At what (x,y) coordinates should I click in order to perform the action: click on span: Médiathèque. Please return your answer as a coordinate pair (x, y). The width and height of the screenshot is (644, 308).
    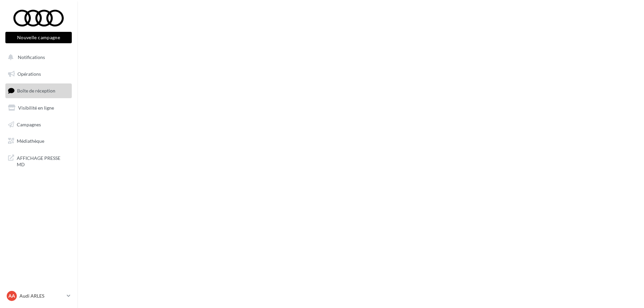
    Looking at the image, I should click on (31, 141).